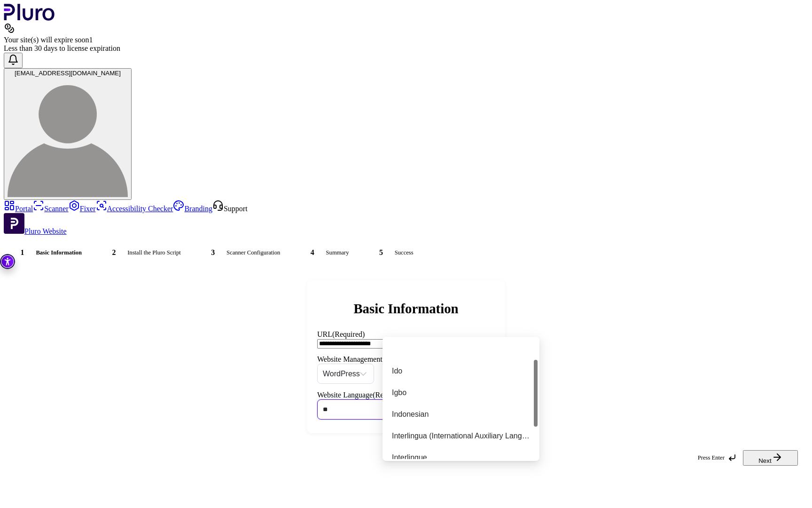 The height and width of the screenshot is (508, 812). I want to click on img: lmwapwap@gmail.com, so click(68, 137).